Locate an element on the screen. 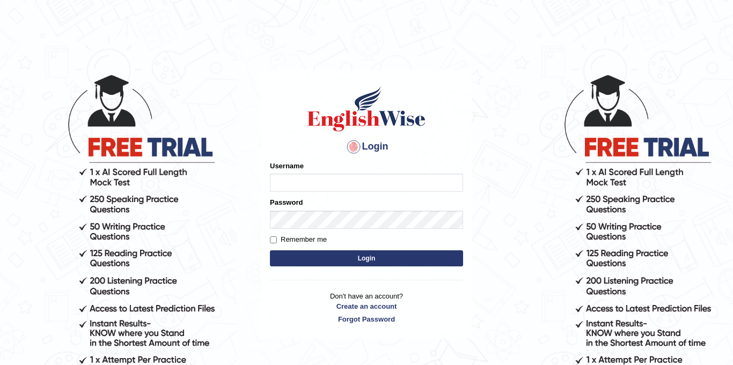  input: Remember me is located at coordinates (273, 240).